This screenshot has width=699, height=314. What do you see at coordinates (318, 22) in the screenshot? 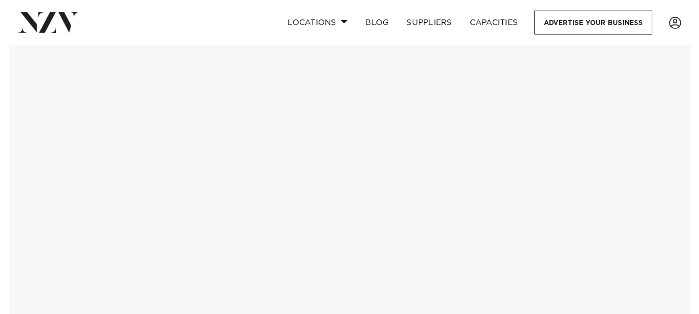
I see `a: Locations` at bounding box center [318, 22].